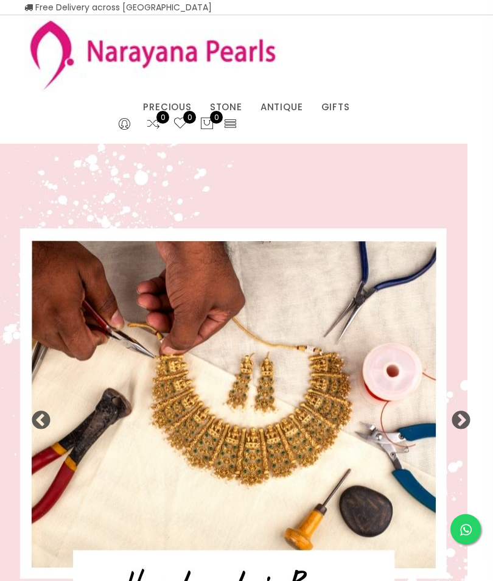 This screenshot has height=581, width=493. Describe the element at coordinates (207, 124) in the screenshot. I see `button: 0` at that location.